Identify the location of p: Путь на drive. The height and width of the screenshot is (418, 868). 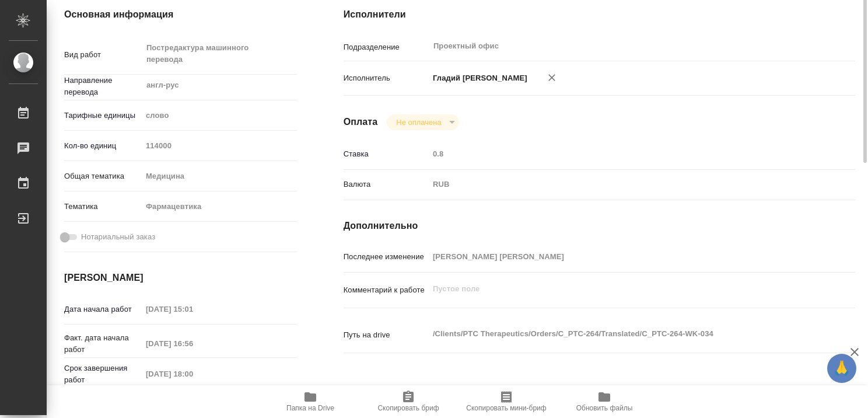
(386, 335).